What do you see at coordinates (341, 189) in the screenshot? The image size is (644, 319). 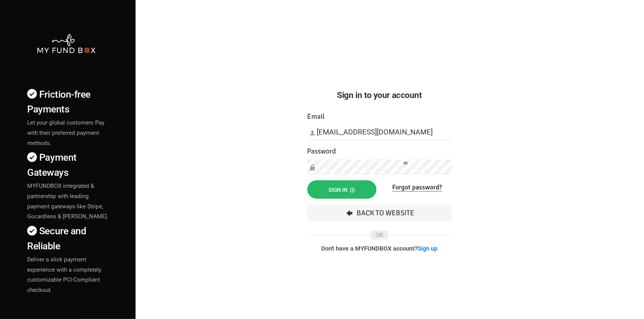 I see `span: Sign in` at bounding box center [341, 189].